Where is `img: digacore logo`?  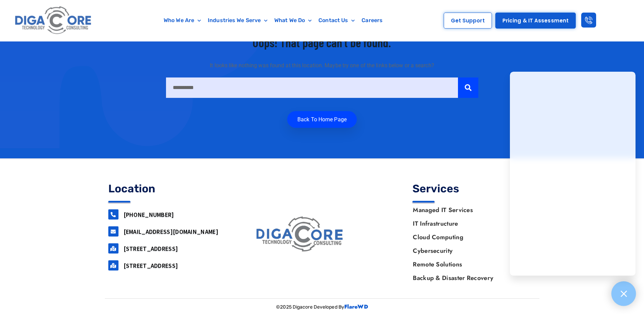
img: digacore logo is located at coordinates (300, 234).